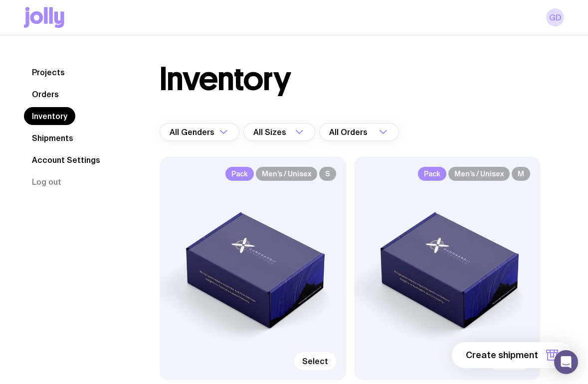  I want to click on span: All Genders, so click(193, 132).